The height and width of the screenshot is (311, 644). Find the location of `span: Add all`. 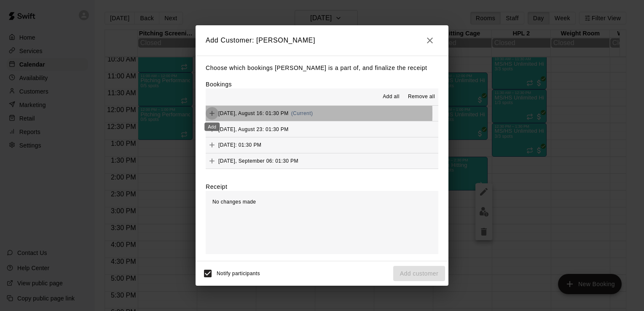

span: Add all is located at coordinates (391, 97).